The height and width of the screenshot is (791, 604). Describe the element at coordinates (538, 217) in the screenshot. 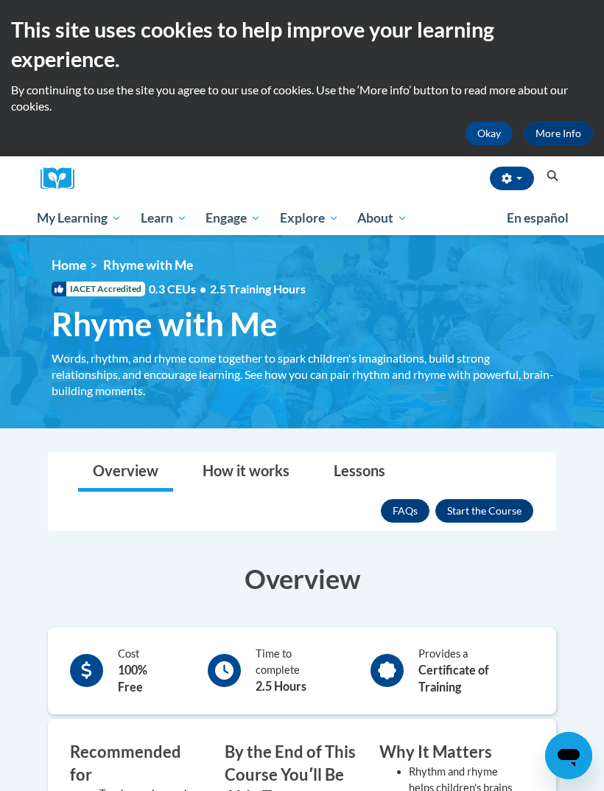

I see `span: En español` at that location.